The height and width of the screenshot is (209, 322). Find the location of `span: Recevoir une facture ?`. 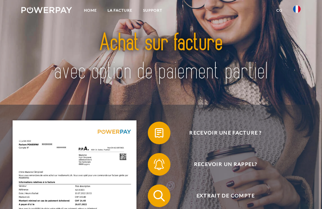

span: Recevoir une facture ? is located at coordinates (225, 133).